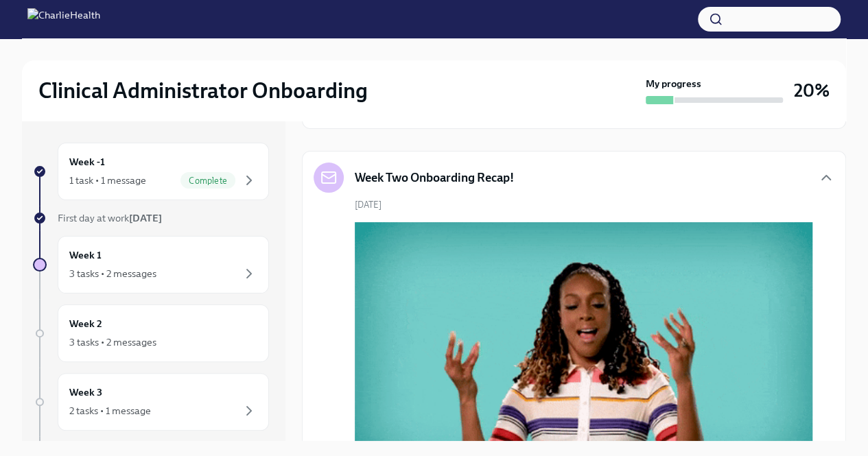 This screenshot has height=456, width=868. Describe the element at coordinates (203, 91) in the screenshot. I see `h2: Clinical Administrator Onboarding` at that location.